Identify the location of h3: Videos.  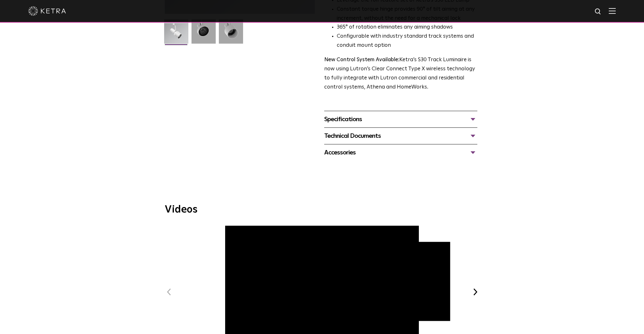
(322, 209).